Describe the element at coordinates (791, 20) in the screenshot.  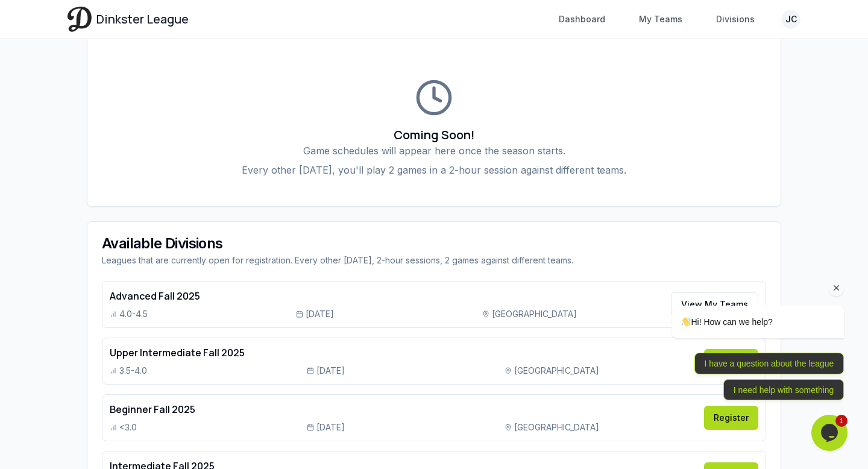
I see `button: JC` at that location.